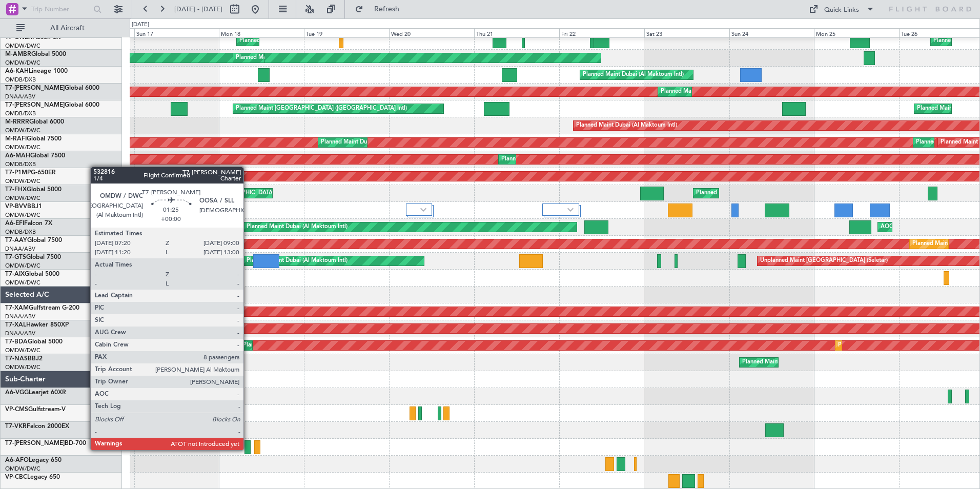 The height and width of the screenshot is (489, 980). What do you see at coordinates (68, 28) in the screenshot?
I see `span: All Aircraft` at bounding box center [68, 28].